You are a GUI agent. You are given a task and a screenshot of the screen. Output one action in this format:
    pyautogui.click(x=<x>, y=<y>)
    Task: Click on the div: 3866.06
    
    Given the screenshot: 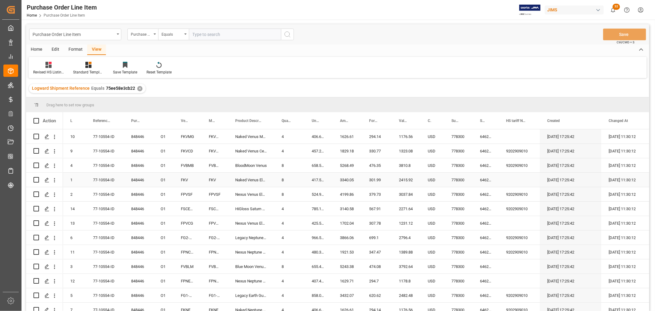 What is the action you would take?
    pyautogui.click(x=347, y=238)
    